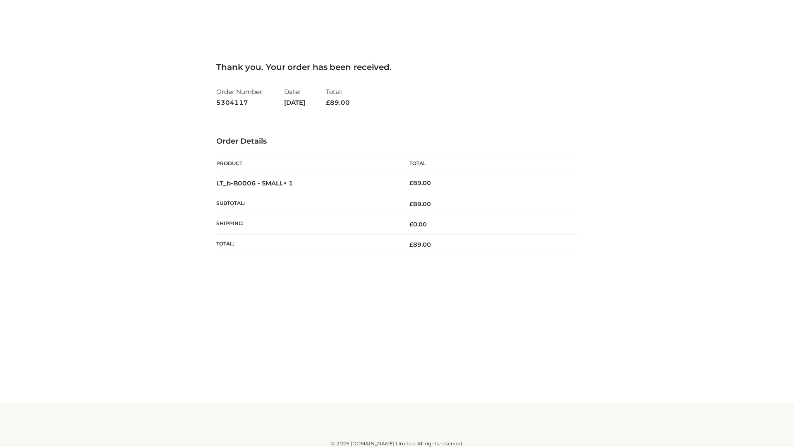 This screenshot has width=794, height=447. I want to click on li: Total:, so click(338, 97).